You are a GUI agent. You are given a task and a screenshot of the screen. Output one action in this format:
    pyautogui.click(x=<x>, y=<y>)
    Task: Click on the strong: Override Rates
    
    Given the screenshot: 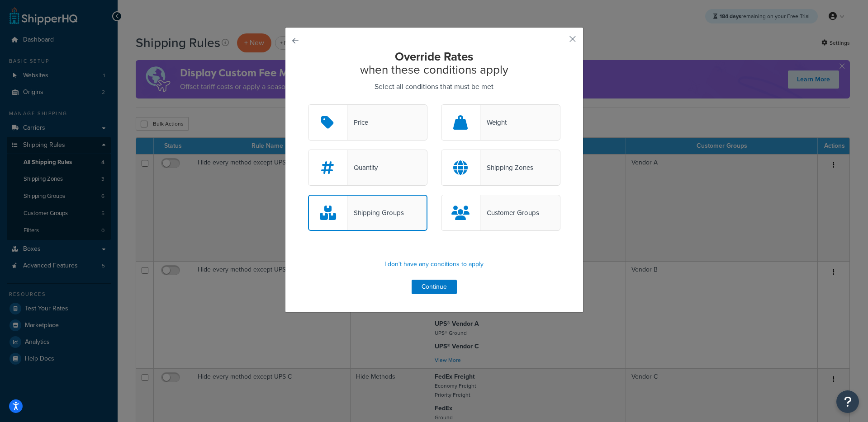 What is the action you would take?
    pyautogui.click(x=434, y=57)
    